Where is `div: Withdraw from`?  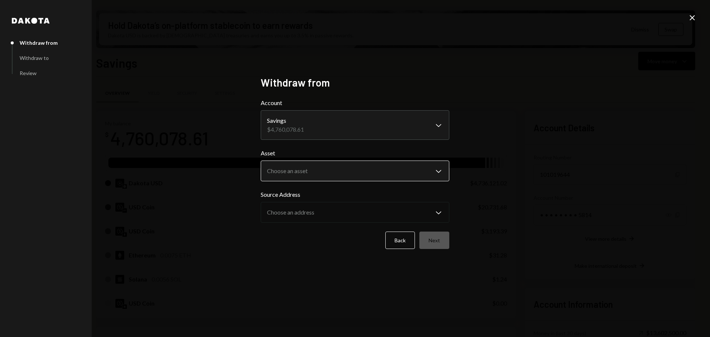 div: Withdraw from is located at coordinates (38, 43).